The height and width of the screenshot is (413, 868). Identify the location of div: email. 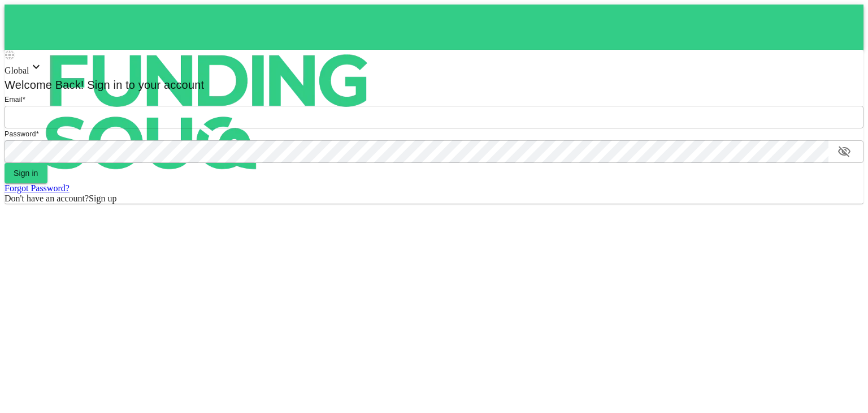
(434, 117).